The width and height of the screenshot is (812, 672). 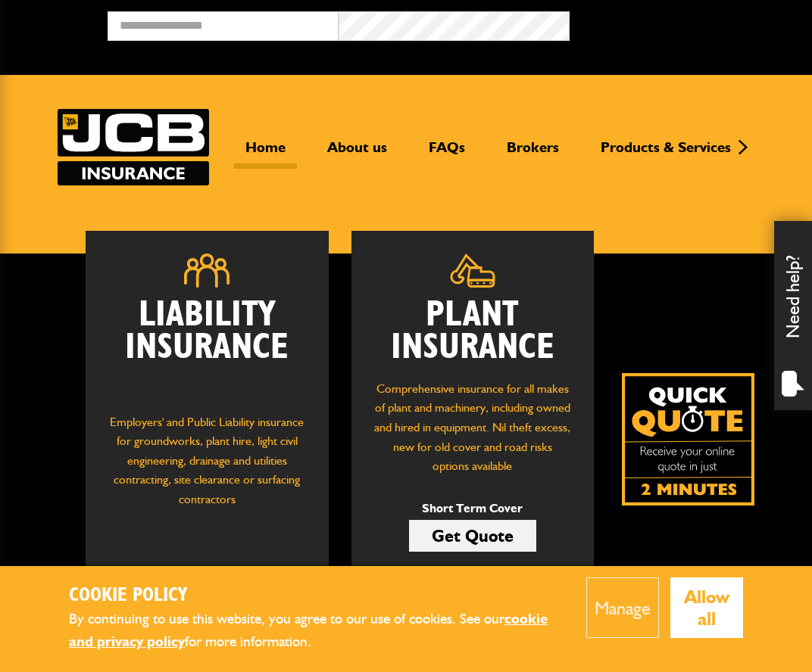 What do you see at coordinates (207, 348) in the screenshot?
I see `h2: Liability Insurance` at bounding box center [207, 348].